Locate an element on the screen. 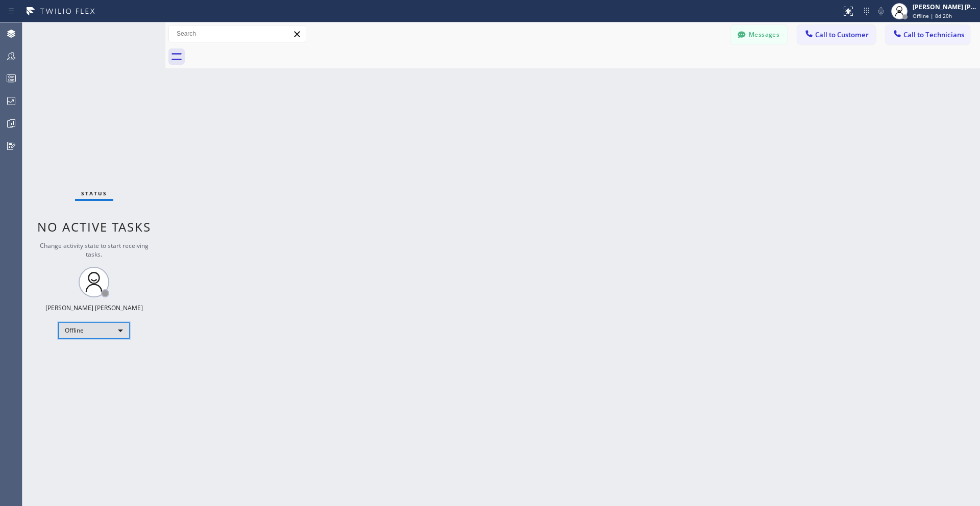 Image resolution: width=980 pixels, height=506 pixels. button: Call to Technicians is located at coordinates (927, 34).